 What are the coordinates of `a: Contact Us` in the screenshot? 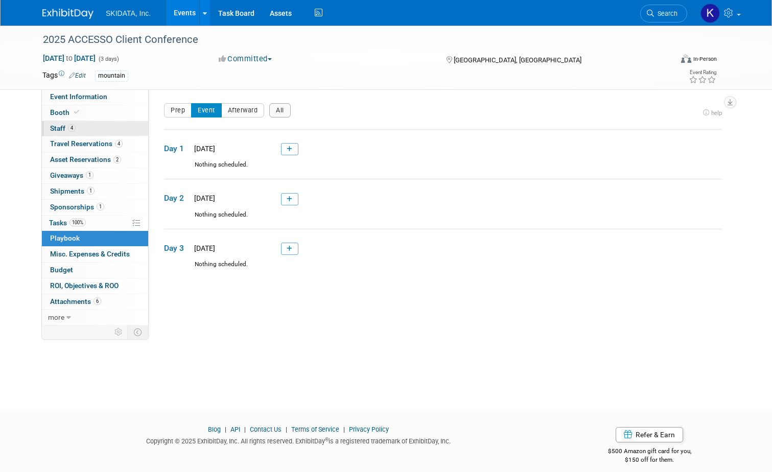 It's located at (266, 429).